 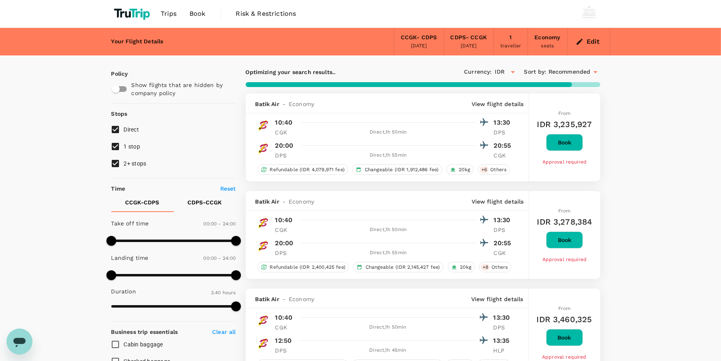 I want to click on p: 13:35, so click(x=504, y=341).